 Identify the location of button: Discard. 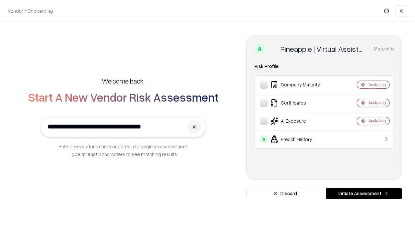
(284, 194).